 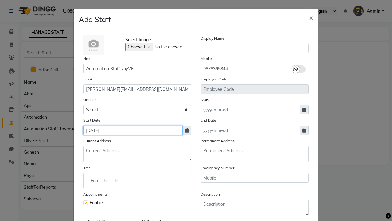 What do you see at coordinates (213, 38) in the screenshot?
I see `label: Display Name` at bounding box center [213, 38].